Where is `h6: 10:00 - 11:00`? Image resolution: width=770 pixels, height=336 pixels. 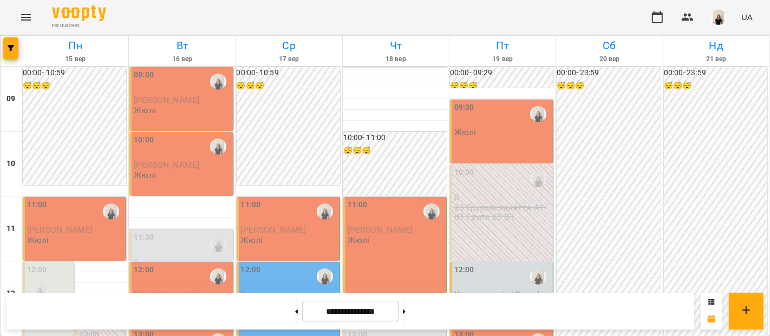 h6: 10:00 - 11:00 is located at coordinates (395, 138).